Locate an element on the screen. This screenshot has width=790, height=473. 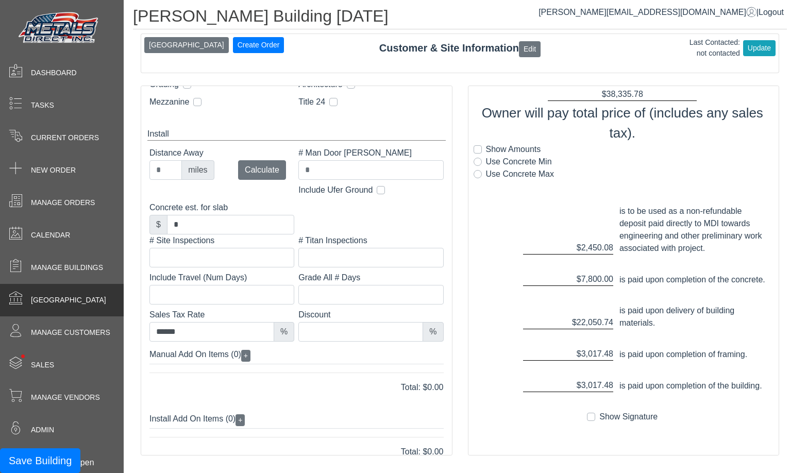
span: Logout is located at coordinates (771, 12).